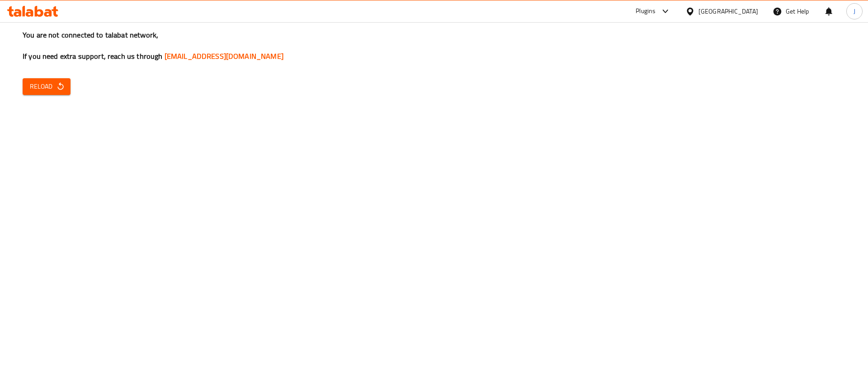 This screenshot has height=374, width=868. What do you see at coordinates (645, 11) in the screenshot?
I see `div: Plugins` at bounding box center [645, 11].